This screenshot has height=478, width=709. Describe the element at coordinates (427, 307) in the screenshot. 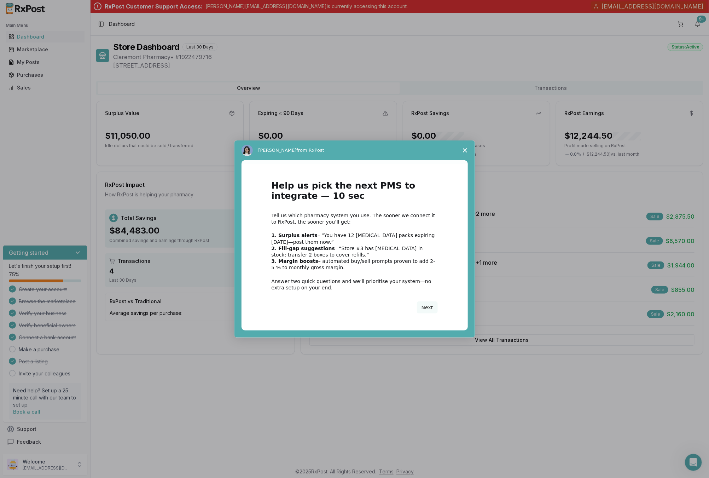

I see `button: Next` at that location.